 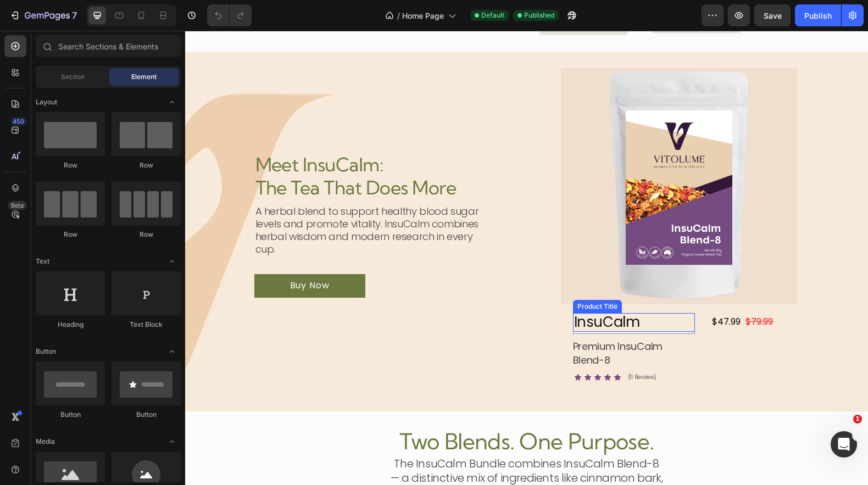 I want to click on button: Save, so click(x=772, y=15).